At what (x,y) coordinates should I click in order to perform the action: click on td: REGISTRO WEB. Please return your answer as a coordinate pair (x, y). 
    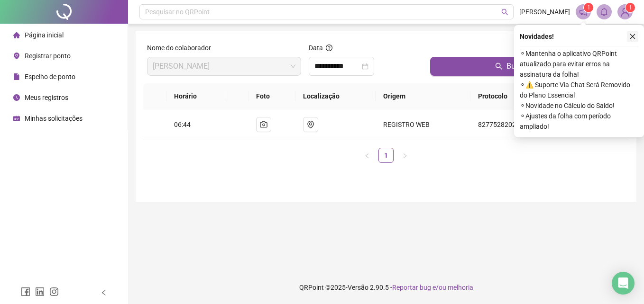
    Looking at the image, I should click on (422, 125).